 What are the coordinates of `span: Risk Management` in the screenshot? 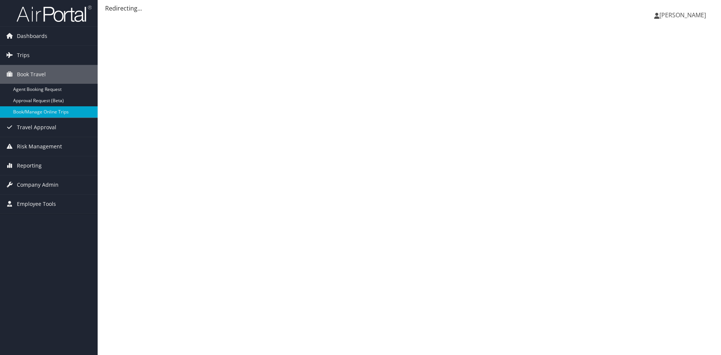 It's located at (39, 146).